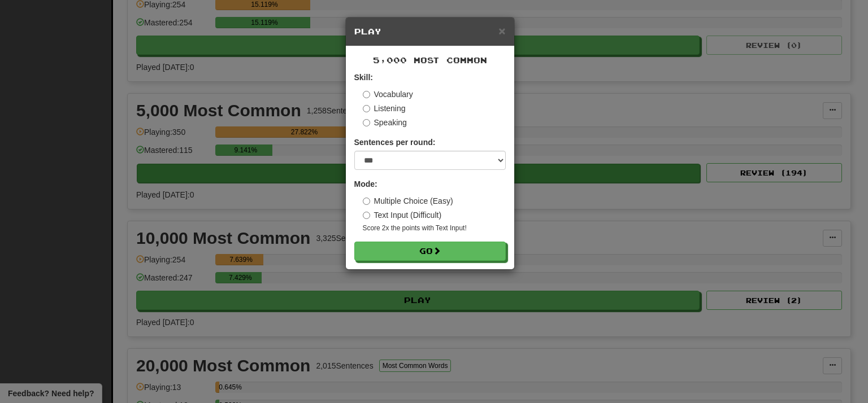  I want to click on label: Multiple Choice (Easy), so click(408, 201).